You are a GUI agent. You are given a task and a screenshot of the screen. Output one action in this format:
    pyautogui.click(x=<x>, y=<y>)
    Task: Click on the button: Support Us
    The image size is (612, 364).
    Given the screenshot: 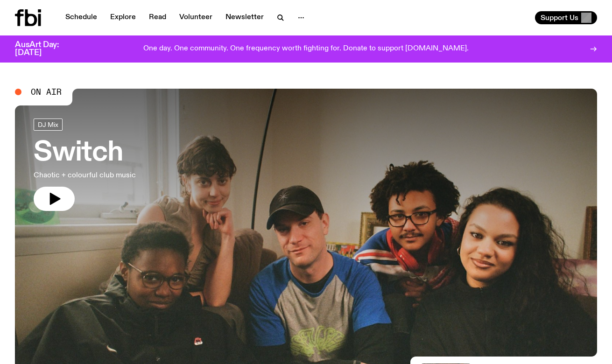 What is the action you would take?
    pyautogui.click(x=566, y=18)
    